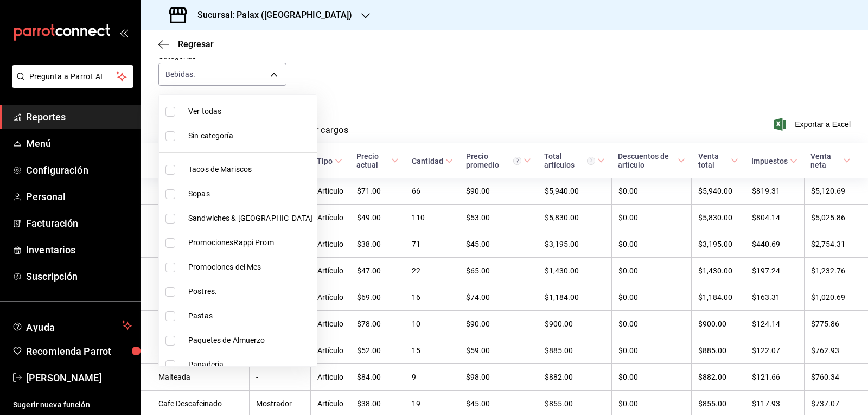  What do you see at coordinates (250, 111) in the screenshot?
I see `span: Ver todas` at bounding box center [250, 111].